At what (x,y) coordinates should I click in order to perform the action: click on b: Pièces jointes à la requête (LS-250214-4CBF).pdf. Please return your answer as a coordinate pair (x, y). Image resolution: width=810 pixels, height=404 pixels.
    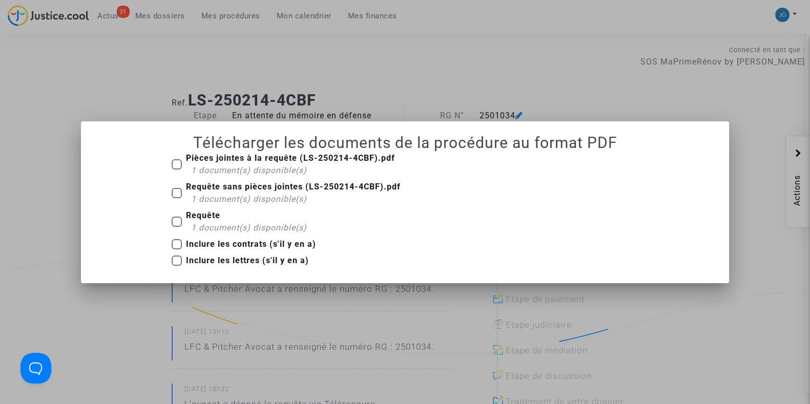
    Looking at the image, I should click on (290, 158).